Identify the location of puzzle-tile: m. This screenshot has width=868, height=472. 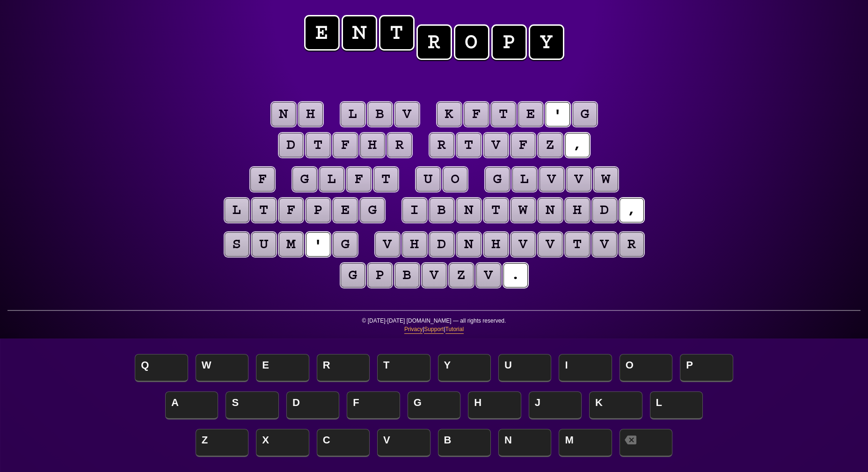
(291, 244).